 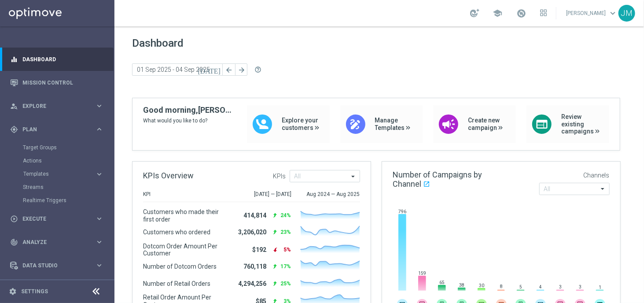 What do you see at coordinates (68, 147) in the screenshot?
I see `div: Target Groups` at bounding box center [68, 147].